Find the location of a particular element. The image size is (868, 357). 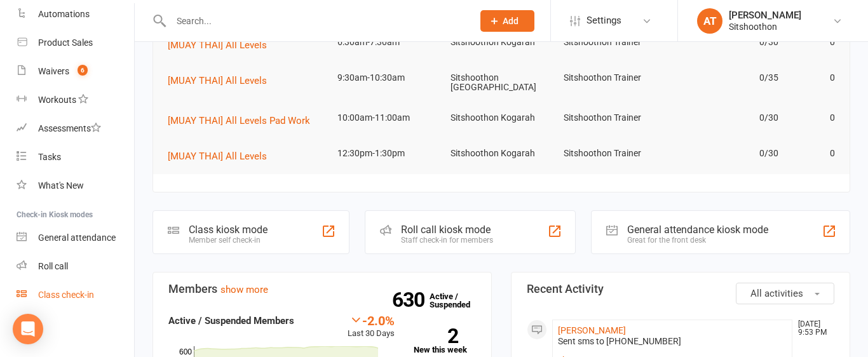

div: Sitshoothon is located at coordinates (765, 27).